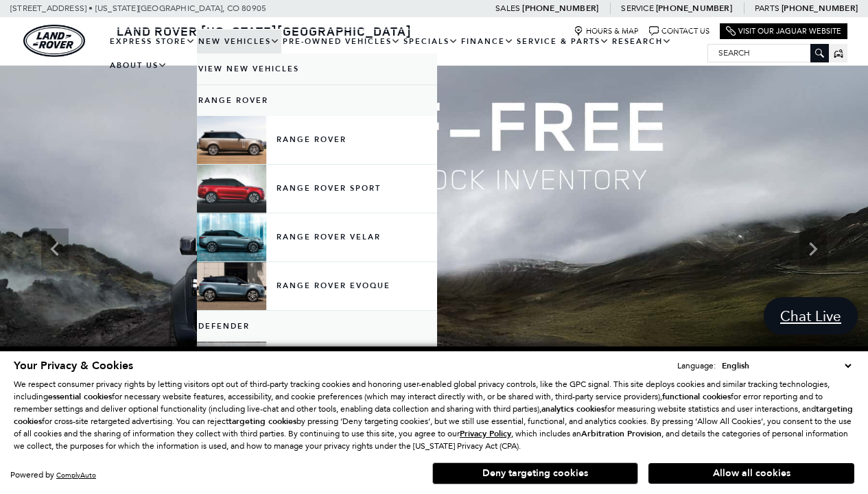  I want to click on a: Defender, so click(317, 326).